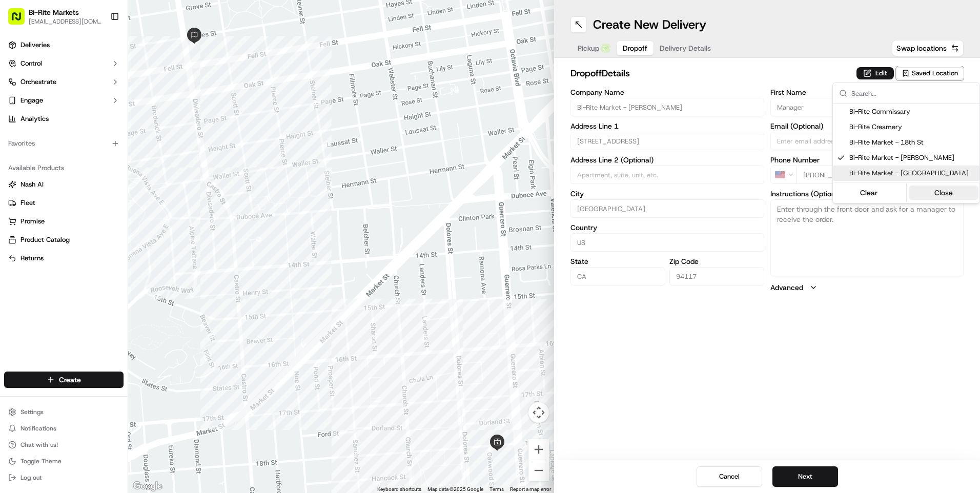 The width and height of the screenshot is (980, 493). What do you see at coordinates (913, 112) in the screenshot?
I see `span: Bi-Rite Commissary` at bounding box center [913, 112].